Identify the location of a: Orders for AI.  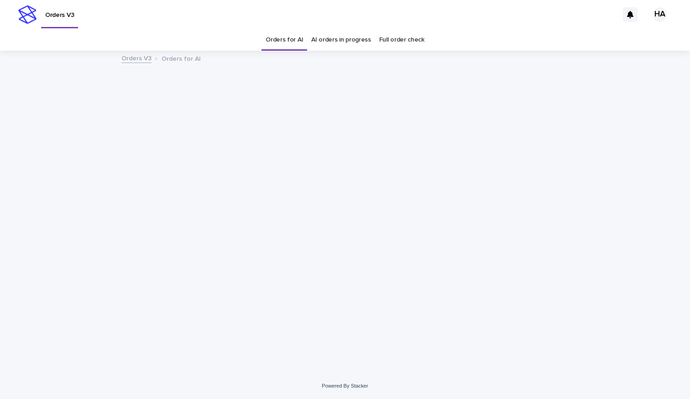
(284, 40).